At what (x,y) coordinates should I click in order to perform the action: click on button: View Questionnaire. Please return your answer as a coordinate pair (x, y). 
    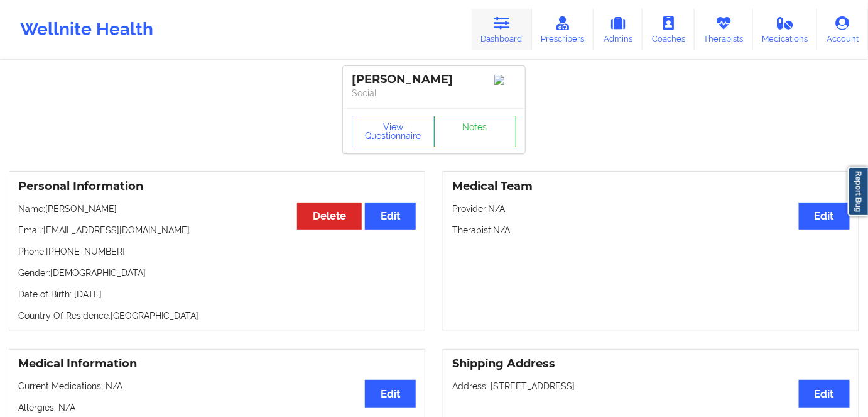
    Looking at the image, I should click on (393, 131).